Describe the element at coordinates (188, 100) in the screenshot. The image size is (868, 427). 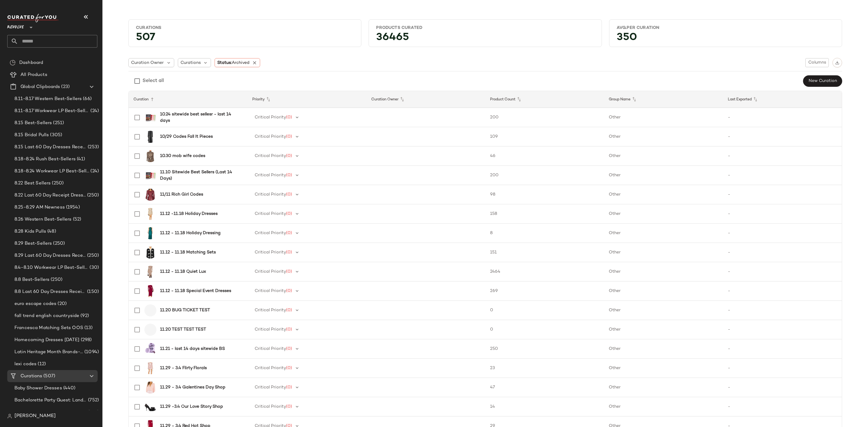
I see `th: Curation` at that location.